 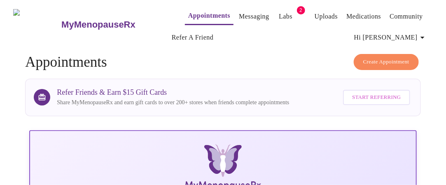 What do you see at coordinates (209, 16) in the screenshot?
I see `a: Appointments` at bounding box center [209, 16].